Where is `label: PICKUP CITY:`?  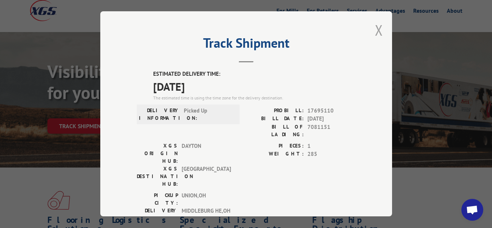 label: PICKUP CITY: is located at coordinates (157, 200).